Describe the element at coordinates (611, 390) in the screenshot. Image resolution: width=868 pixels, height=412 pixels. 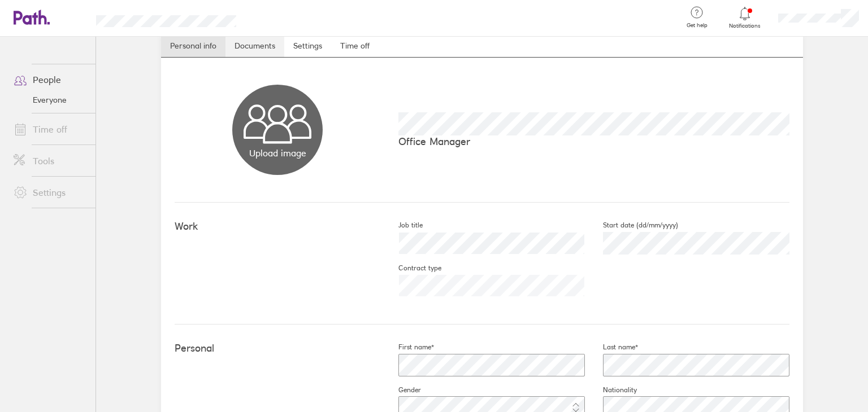
I see `label: Nationality` at that location.